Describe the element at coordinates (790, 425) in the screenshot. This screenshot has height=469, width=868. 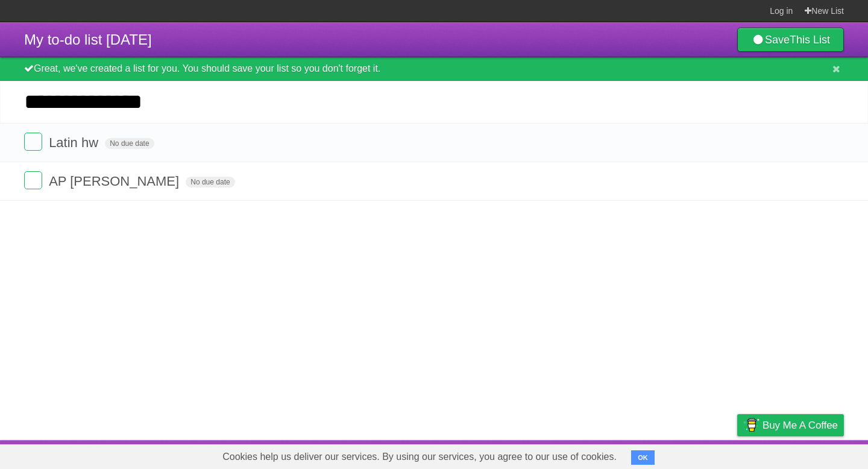
I see `a: Buy me a coffee` at that location.